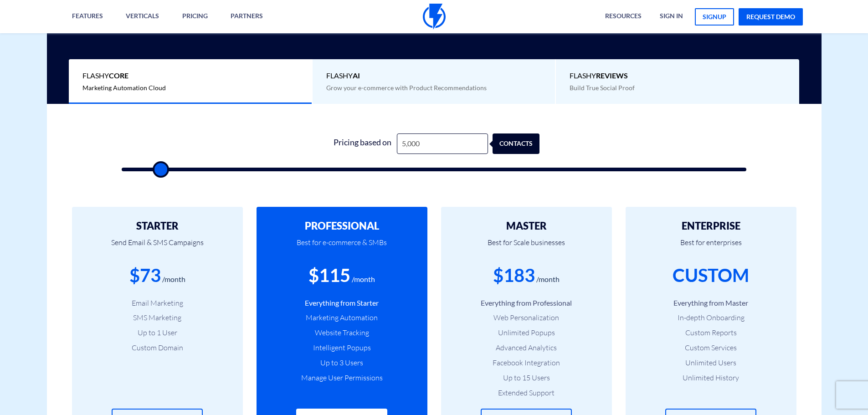 This screenshot has height=415, width=868. What do you see at coordinates (526, 226) in the screenshot?
I see `h2: MASTER` at bounding box center [526, 226].